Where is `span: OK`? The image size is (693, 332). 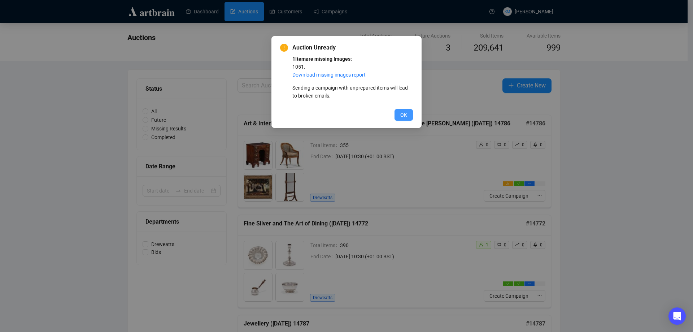
span: OK is located at coordinates (404, 115).